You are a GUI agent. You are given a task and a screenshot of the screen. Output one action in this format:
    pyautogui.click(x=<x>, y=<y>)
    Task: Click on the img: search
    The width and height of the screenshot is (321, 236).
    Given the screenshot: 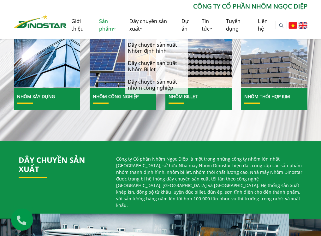 What is the action you would take?
    pyautogui.click(x=282, y=26)
    